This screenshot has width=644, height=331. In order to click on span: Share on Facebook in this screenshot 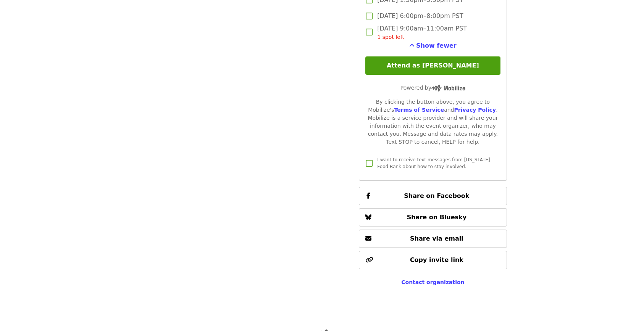, I will do `click(436, 196)`.